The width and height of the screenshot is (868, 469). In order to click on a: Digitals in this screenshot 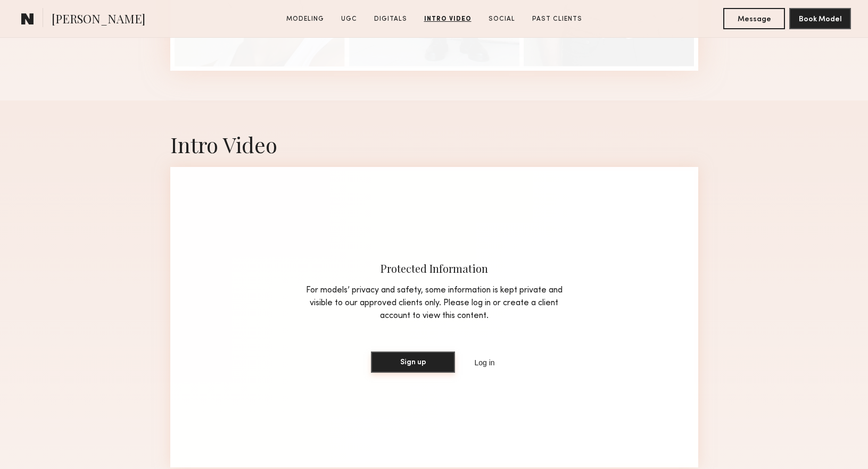, I will do `click(390, 19)`.